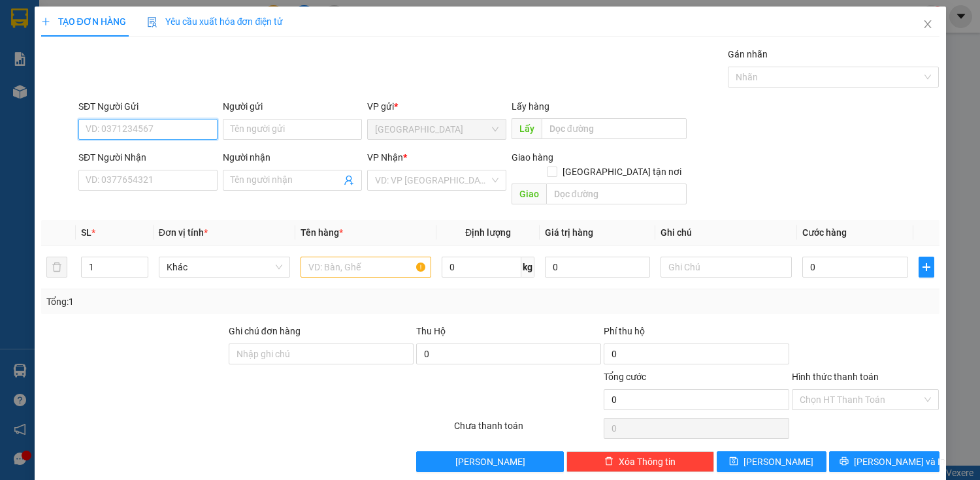 The height and width of the screenshot is (480, 980). I want to click on button: deleteXóa Thông tin, so click(640, 462).